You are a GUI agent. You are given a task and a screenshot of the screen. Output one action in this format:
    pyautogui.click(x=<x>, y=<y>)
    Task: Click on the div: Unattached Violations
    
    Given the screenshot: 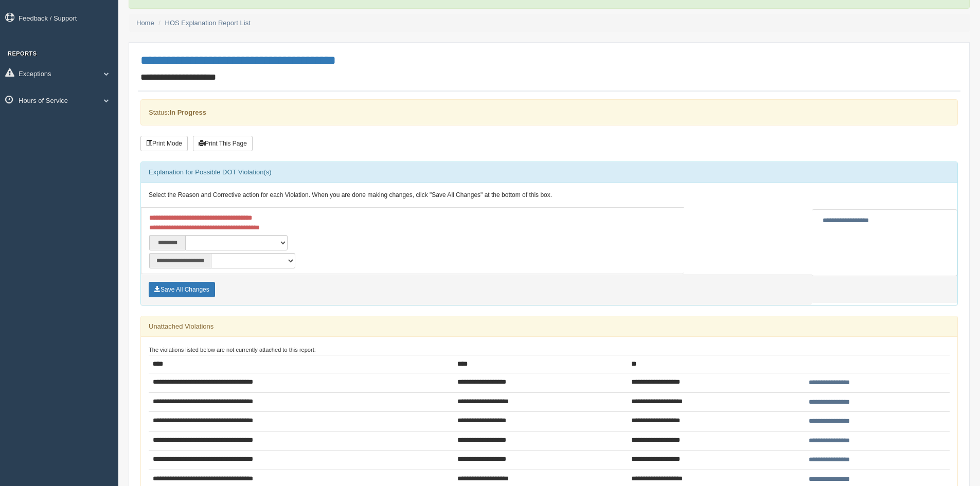 What is the action you would take?
    pyautogui.click(x=549, y=327)
    